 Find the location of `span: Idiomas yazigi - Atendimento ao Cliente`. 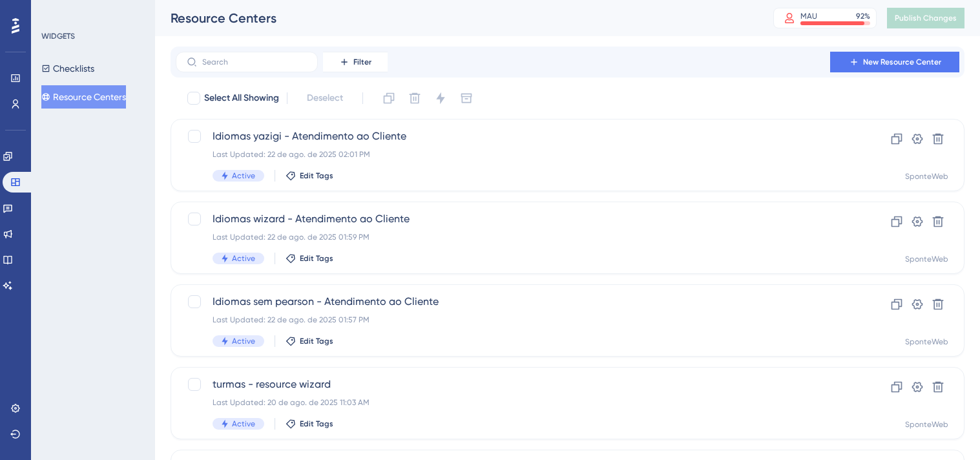

span: Idiomas yazigi - Atendimento ao Cliente is located at coordinates (515, 136).